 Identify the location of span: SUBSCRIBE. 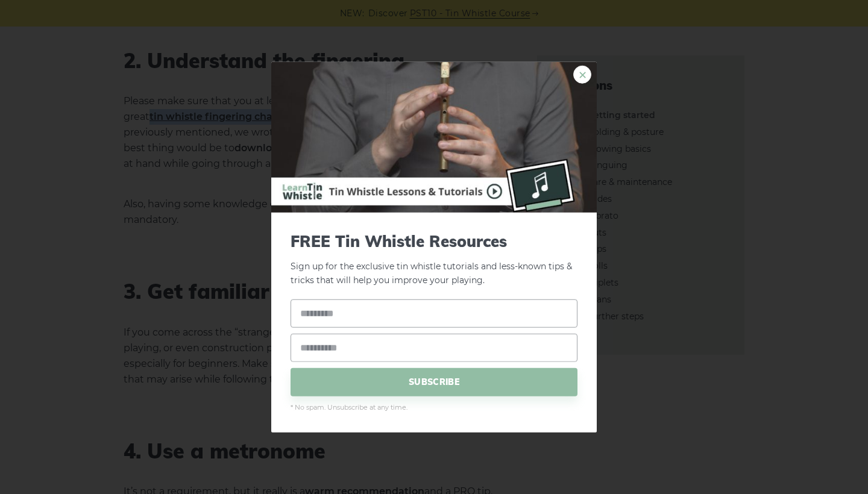
(434, 381).